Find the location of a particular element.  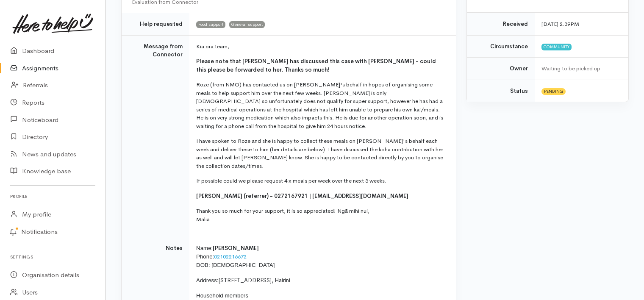

td: Circumstance is located at coordinates (500, 46).